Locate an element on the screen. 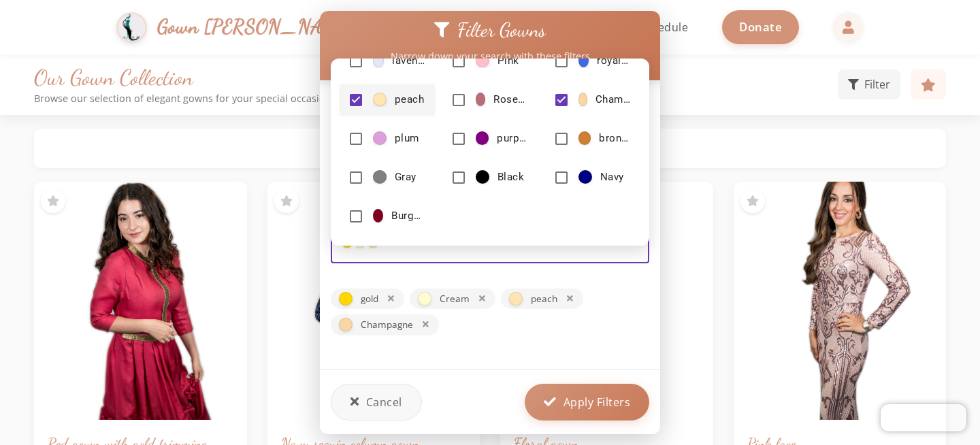 This screenshot has width=980, height=445. span: bronze is located at coordinates (614, 138).